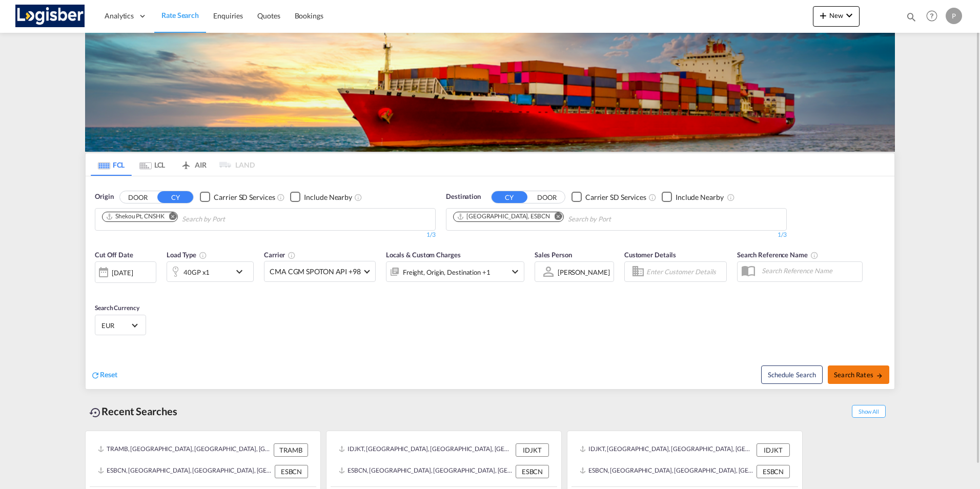 This screenshot has width=980, height=489. What do you see at coordinates (134, 411) in the screenshot?
I see `div: Recent Searches` at bounding box center [134, 411].